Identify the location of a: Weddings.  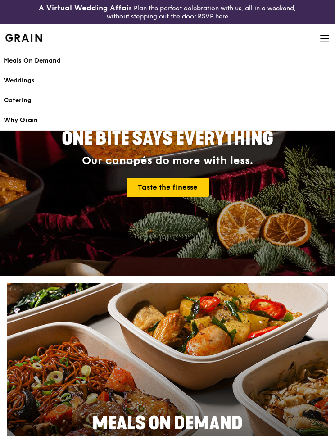
(167, 81).